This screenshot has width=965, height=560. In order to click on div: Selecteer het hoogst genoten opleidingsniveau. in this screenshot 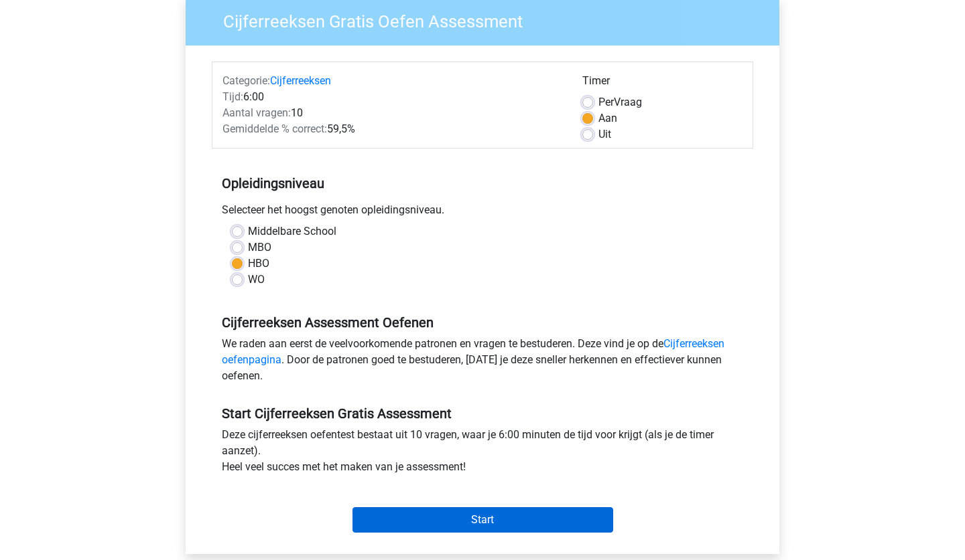, I will do `click(482, 213)`.